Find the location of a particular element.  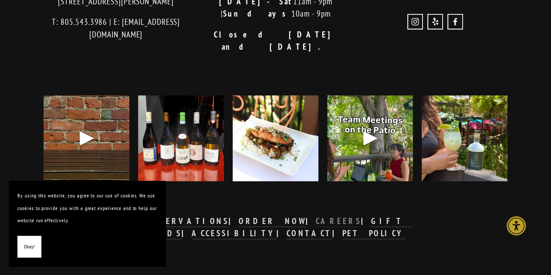

div: Accessibility Menu is located at coordinates (516, 226).